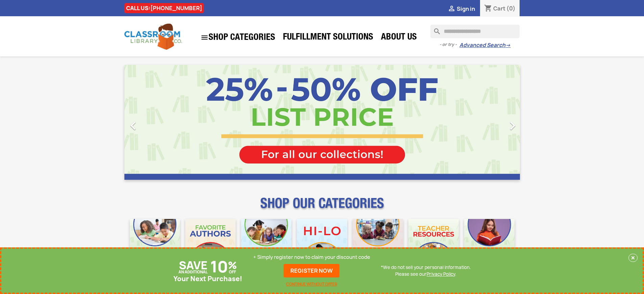  What do you see at coordinates (433, 244) in the screenshot?
I see `img: CLC_Teacher_Resources_Mobile.jpg` at bounding box center [433, 244].